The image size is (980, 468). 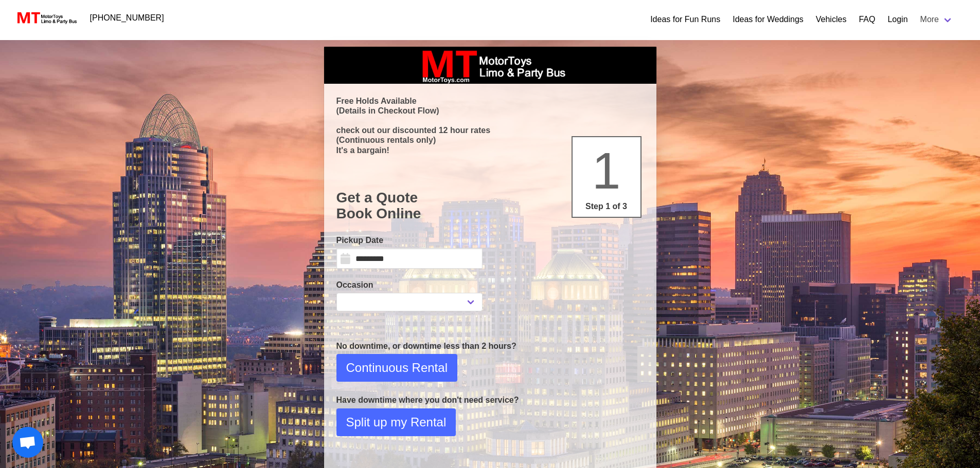 What do you see at coordinates (831, 19) in the screenshot?
I see `a: Vehicles` at bounding box center [831, 19].